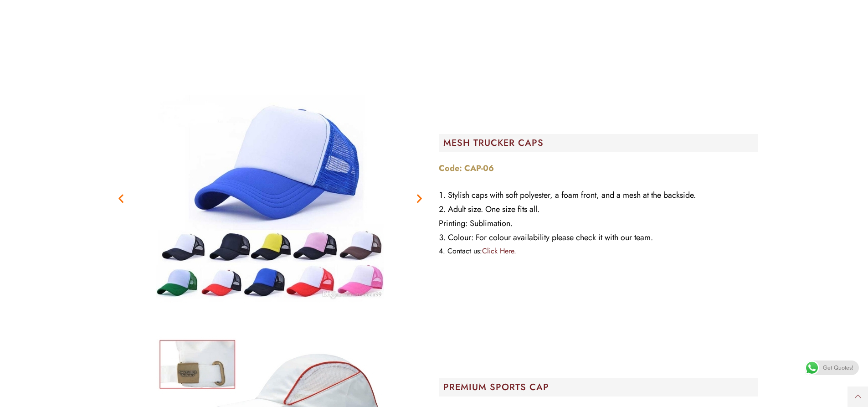 Image resolution: width=868 pixels, height=407 pixels. What do you see at coordinates (551, 237) in the screenshot?
I see `span: Colour: For colour availability please check it with our team.` at bounding box center [551, 237].